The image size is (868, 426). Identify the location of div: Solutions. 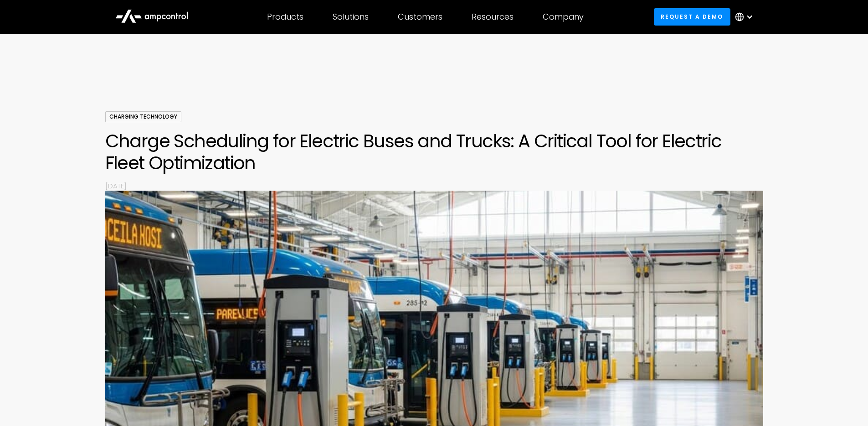
(350, 17).